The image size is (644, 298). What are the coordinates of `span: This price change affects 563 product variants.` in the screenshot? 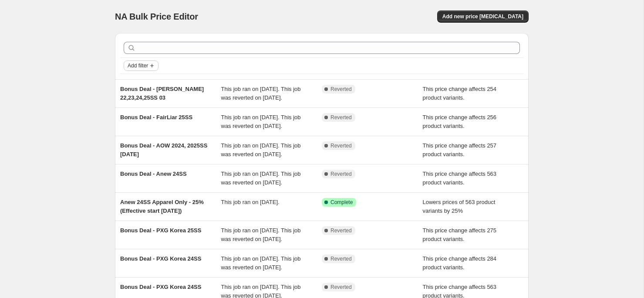 It's located at (460, 178).